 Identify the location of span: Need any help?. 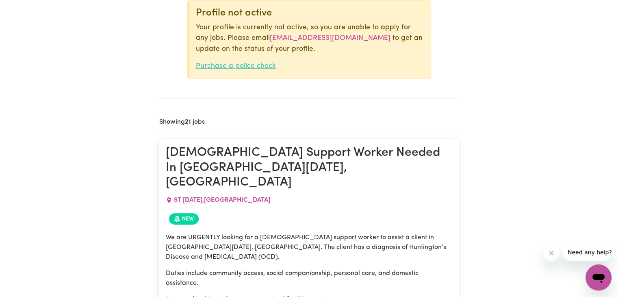
(27, 9).